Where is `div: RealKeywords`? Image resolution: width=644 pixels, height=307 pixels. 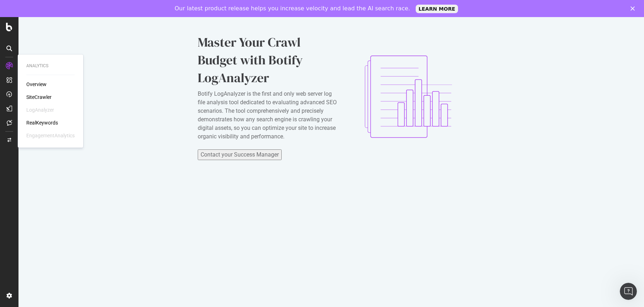 div: RealKeywords is located at coordinates (42, 123).